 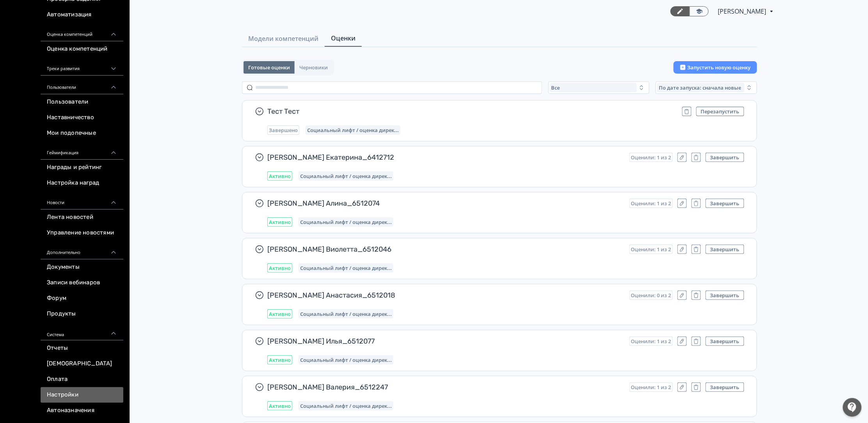 What do you see at coordinates (556, 88) in the screenshot?
I see `span: Все` at bounding box center [556, 88].